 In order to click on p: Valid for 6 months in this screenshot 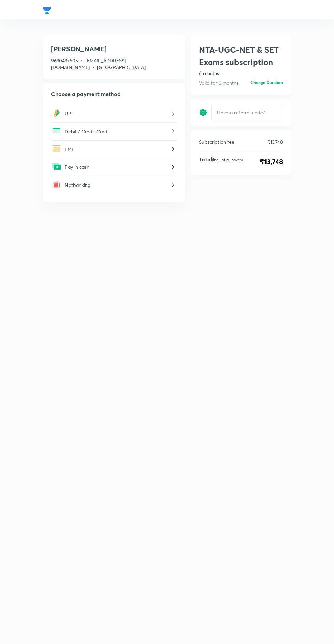, I will do `click(219, 83)`.